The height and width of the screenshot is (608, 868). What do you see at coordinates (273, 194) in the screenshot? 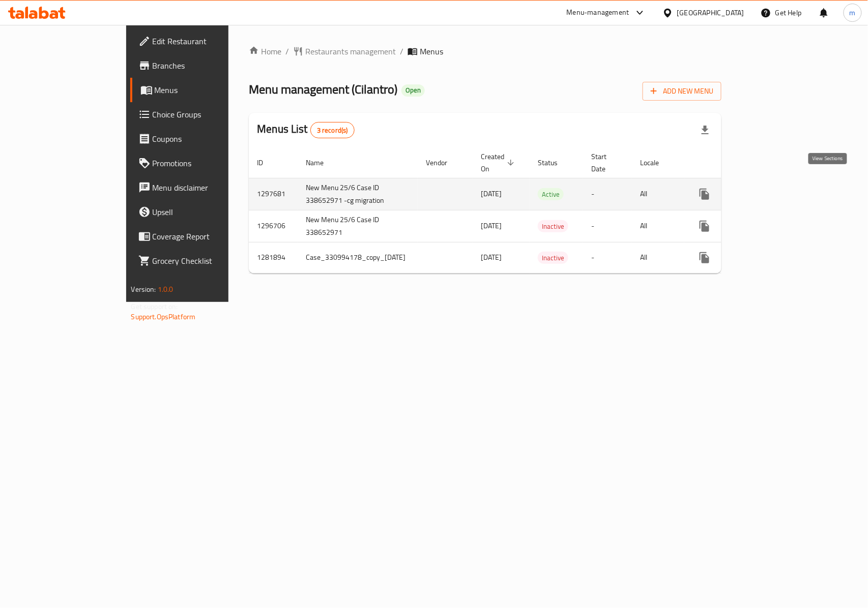
I see `td: 1297681` at bounding box center [273, 194].